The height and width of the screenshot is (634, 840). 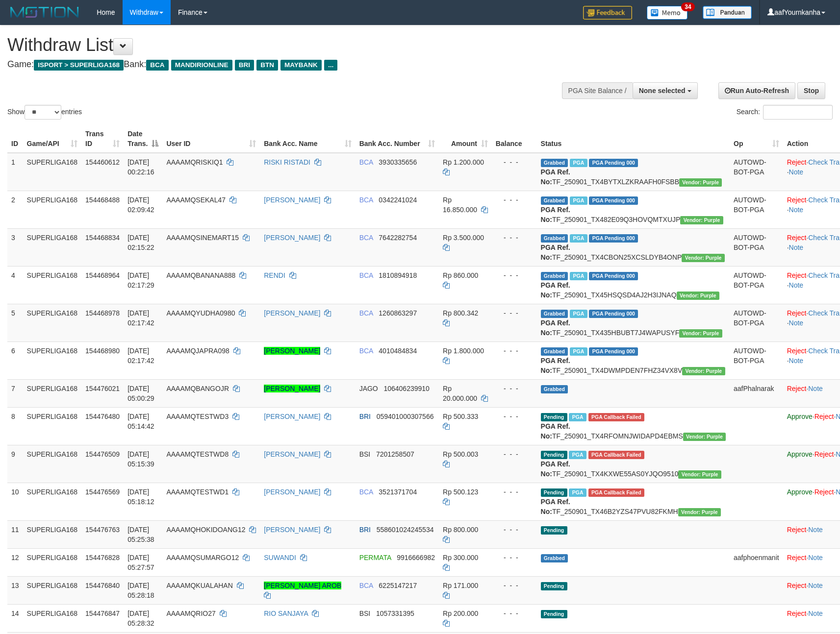 I want to click on span: Copy 1057331395 to clipboard, so click(x=395, y=613).